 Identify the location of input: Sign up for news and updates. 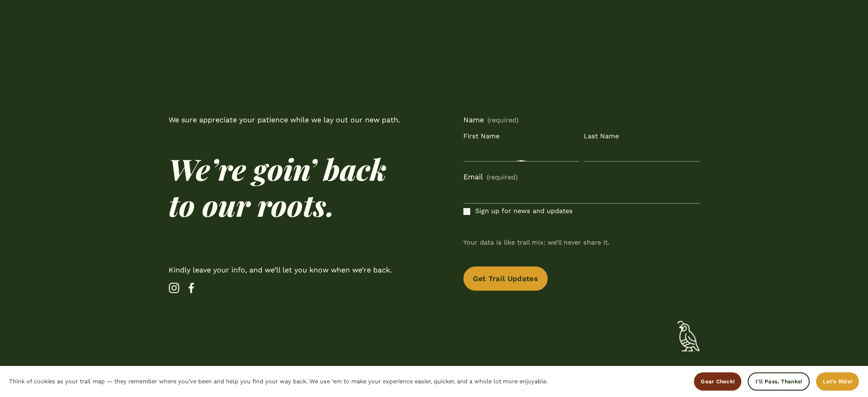
(467, 211).